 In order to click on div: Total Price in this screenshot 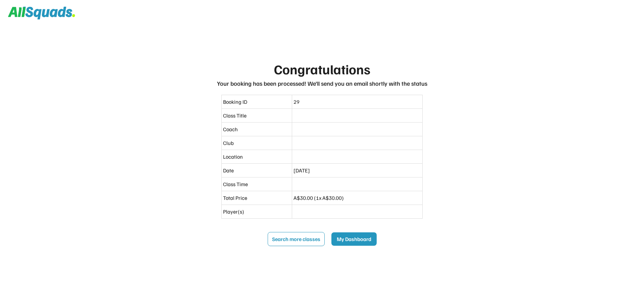, I will do `click(257, 198)`.